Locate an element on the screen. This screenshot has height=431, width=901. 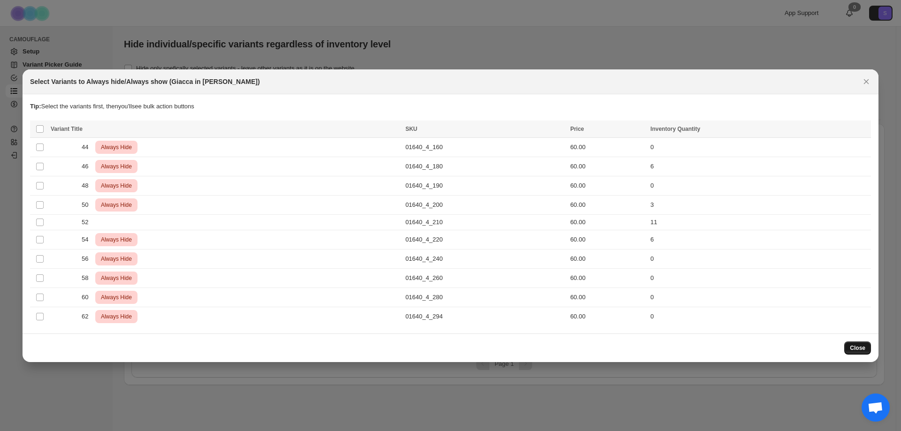
span: 60 is located at coordinates (87, 298).